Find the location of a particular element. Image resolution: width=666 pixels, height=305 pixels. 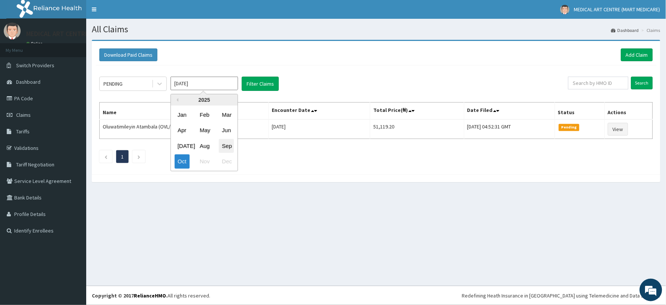

a: Next page is located at coordinates (139, 156).